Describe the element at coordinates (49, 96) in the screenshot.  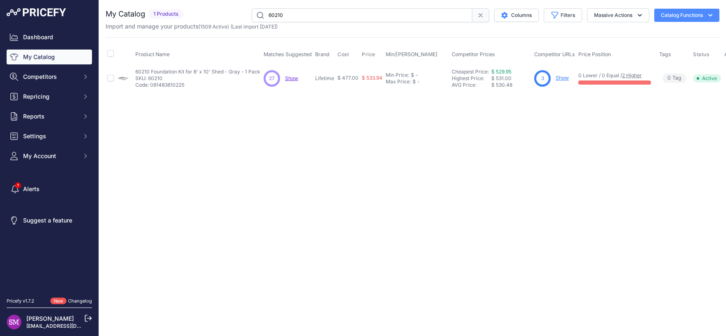
I see `button: Repricing` at that location.